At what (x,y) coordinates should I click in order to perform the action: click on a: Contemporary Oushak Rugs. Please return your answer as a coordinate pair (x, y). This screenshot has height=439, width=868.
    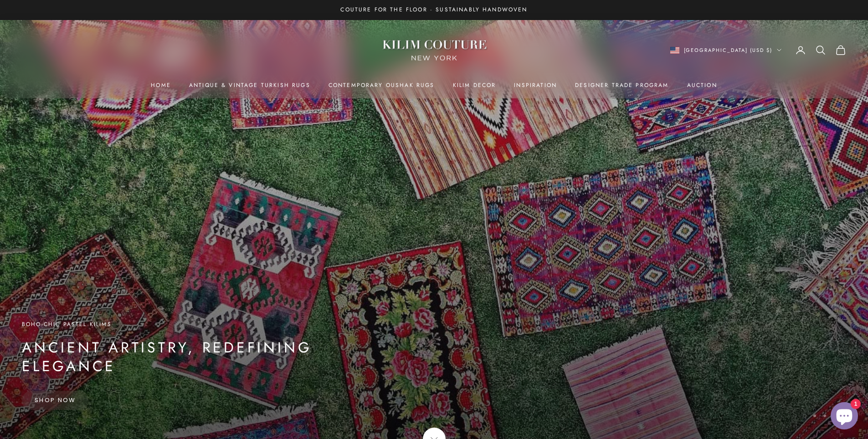
    Looking at the image, I should click on (381, 85).